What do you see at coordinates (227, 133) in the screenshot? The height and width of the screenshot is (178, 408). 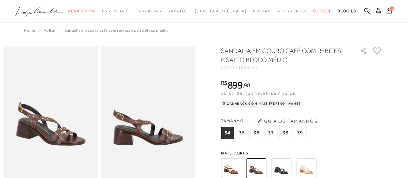 I see `span: 34` at bounding box center [227, 133].